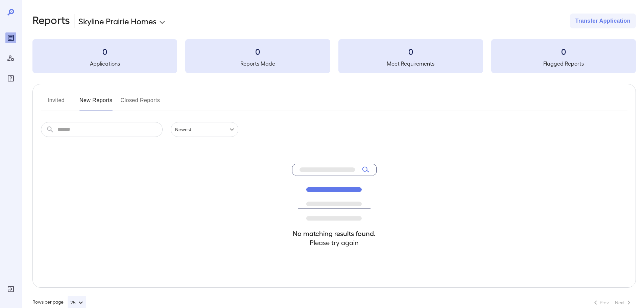  Describe the element at coordinates (51, 21) in the screenshot. I see `h2: Reports` at that location.